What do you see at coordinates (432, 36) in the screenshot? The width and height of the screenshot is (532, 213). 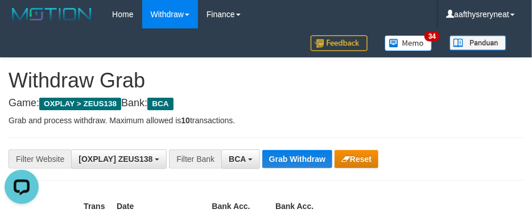 I see `span: 34` at bounding box center [432, 36].